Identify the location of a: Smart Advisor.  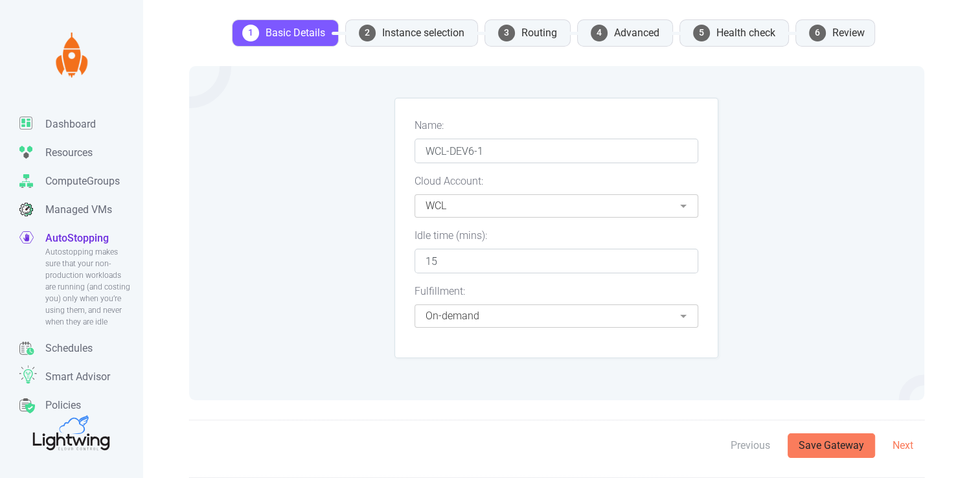
(81, 377).